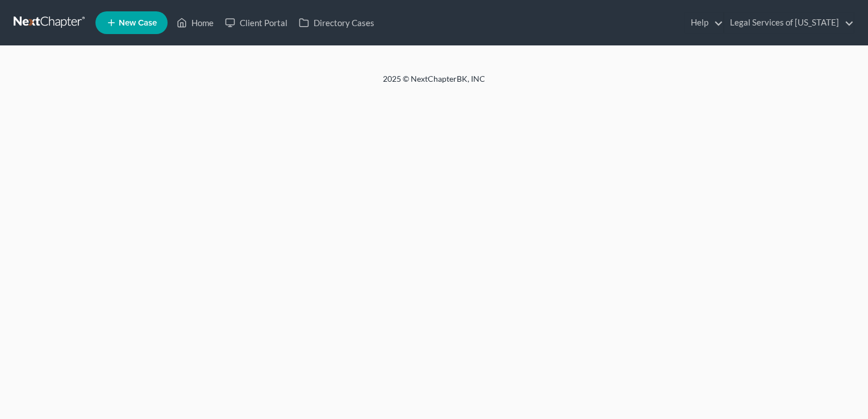  What do you see at coordinates (434, 83) in the screenshot?
I see `div: 2025 © NextChapterBK, INC` at bounding box center [434, 83].